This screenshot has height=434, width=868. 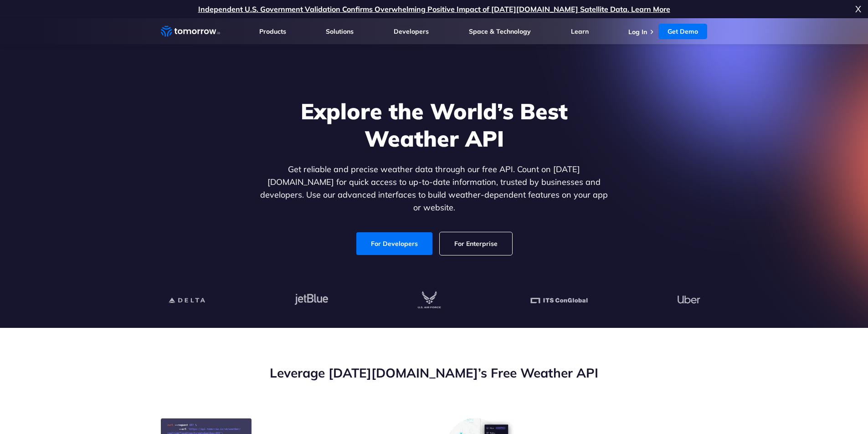 What do you see at coordinates (411, 31) in the screenshot?
I see `a: Developers` at bounding box center [411, 31].